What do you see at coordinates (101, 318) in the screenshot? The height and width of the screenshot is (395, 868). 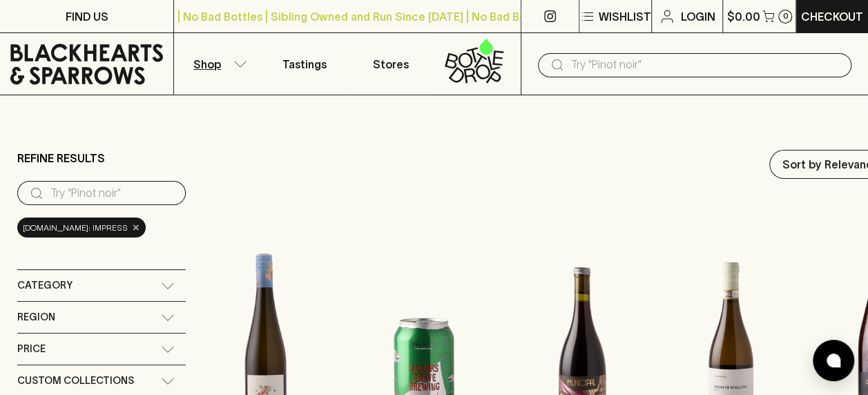 I see `div: Region` at bounding box center [101, 318].